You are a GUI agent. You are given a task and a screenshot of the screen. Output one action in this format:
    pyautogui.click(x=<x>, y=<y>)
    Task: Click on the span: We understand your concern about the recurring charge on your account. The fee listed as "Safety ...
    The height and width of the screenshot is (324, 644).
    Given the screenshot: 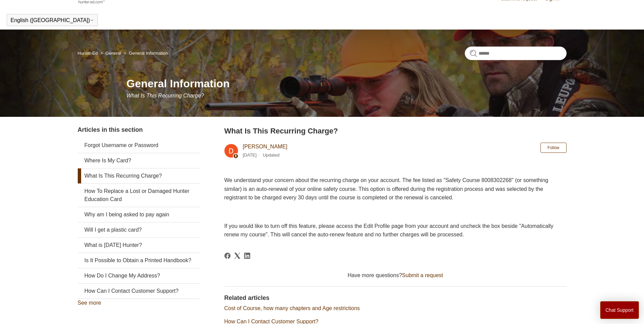 What is the action you would take?
    pyautogui.click(x=386, y=189)
    